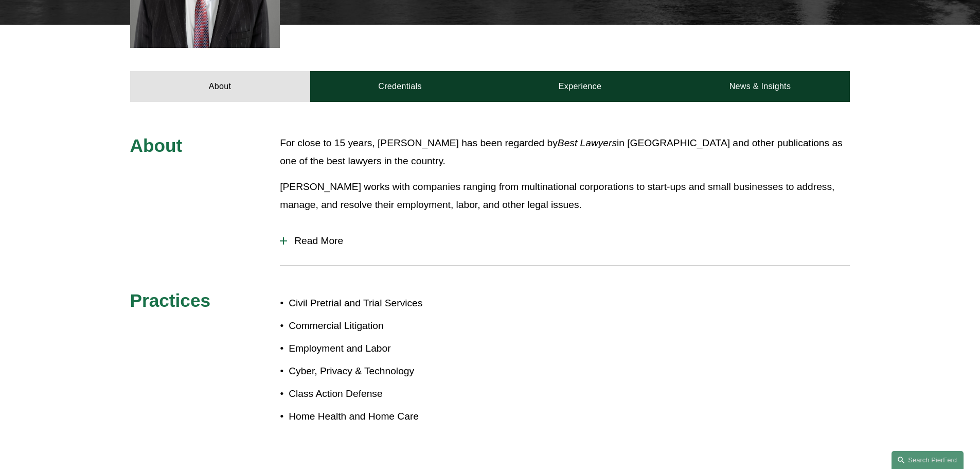 The height and width of the screenshot is (469, 980). Describe the element at coordinates (170, 300) in the screenshot. I see `span: Practices` at that location.